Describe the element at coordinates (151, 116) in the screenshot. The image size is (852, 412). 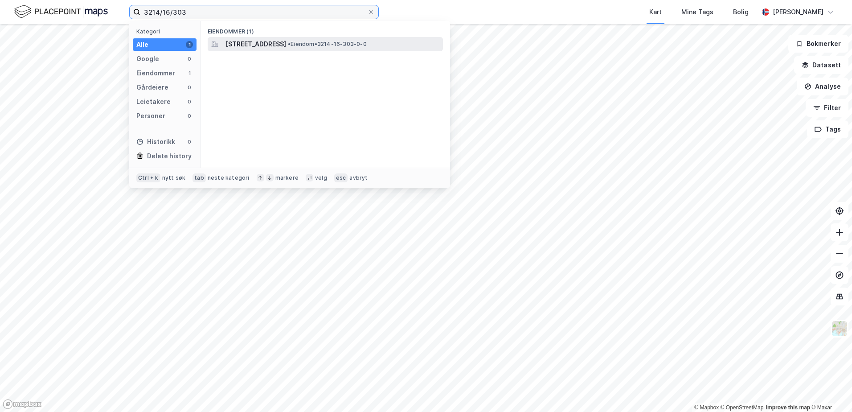
I see `div: Personer` at that location.